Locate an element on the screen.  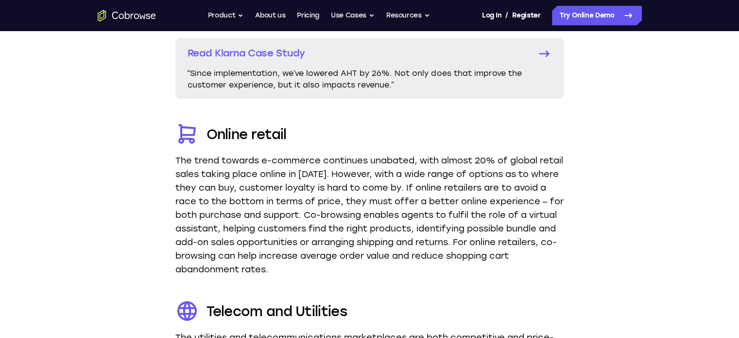
p: “Since implementation, we’ve lowered AHT by 26%. Not only does that improve the customer experien... is located at coordinates (356, 79).